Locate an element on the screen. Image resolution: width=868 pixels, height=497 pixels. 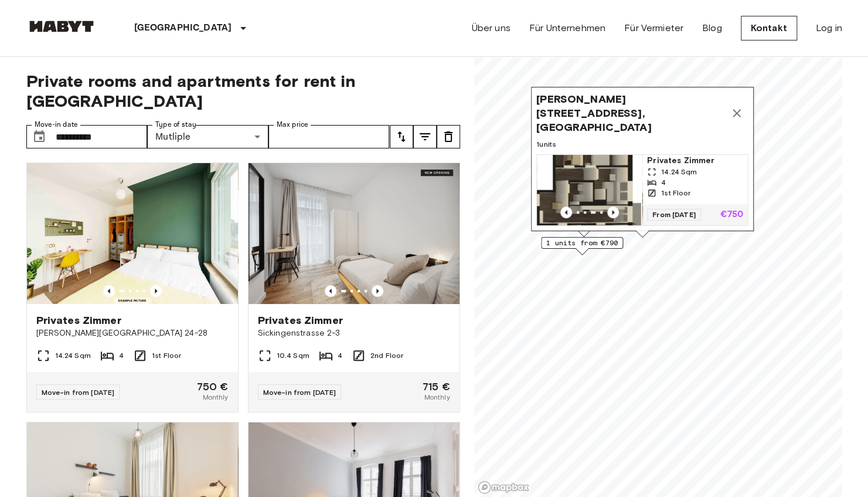
a: Blog is located at coordinates (712, 28).